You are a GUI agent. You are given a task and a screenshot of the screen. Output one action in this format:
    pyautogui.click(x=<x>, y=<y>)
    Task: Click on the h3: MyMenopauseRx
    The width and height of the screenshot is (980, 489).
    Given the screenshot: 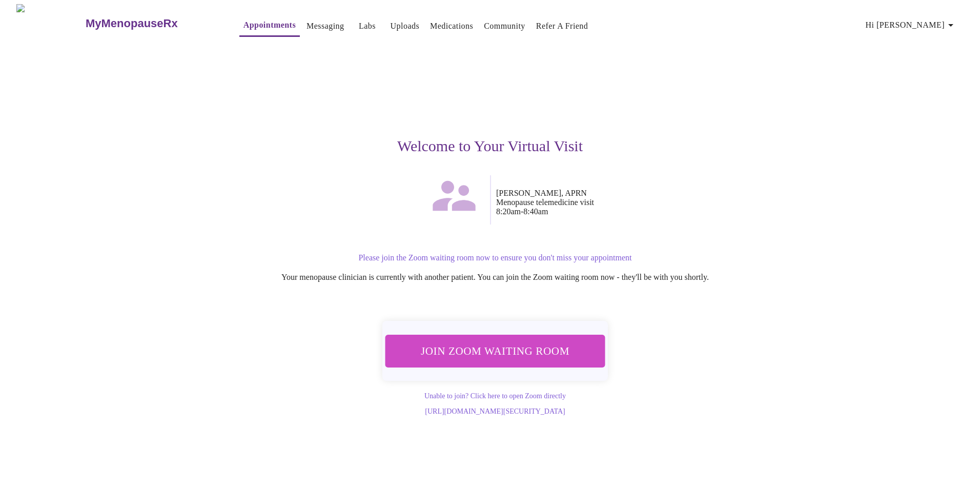 What is the action you would take?
    pyautogui.click(x=131, y=23)
    